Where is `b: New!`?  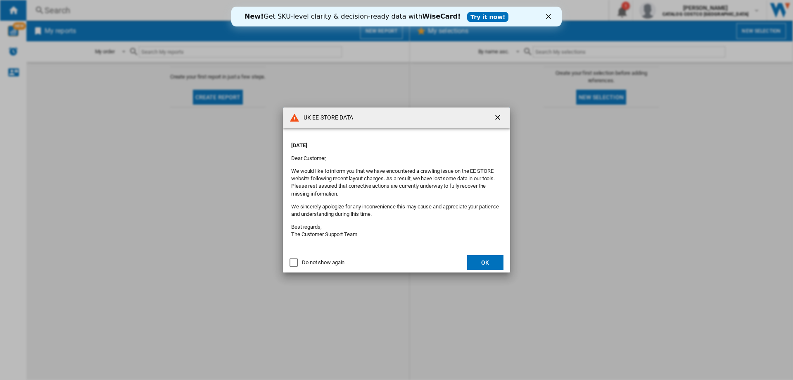 b: New! is located at coordinates (23, 9).